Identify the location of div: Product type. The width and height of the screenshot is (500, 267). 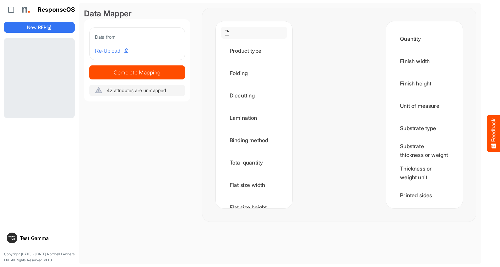
(254, 51).